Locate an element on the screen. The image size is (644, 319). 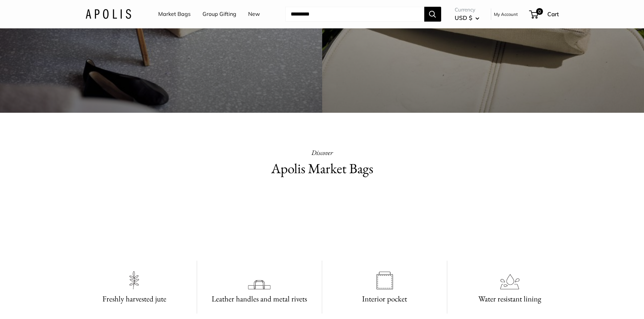
a: 0 Cart is located at coordinates (544, 14).